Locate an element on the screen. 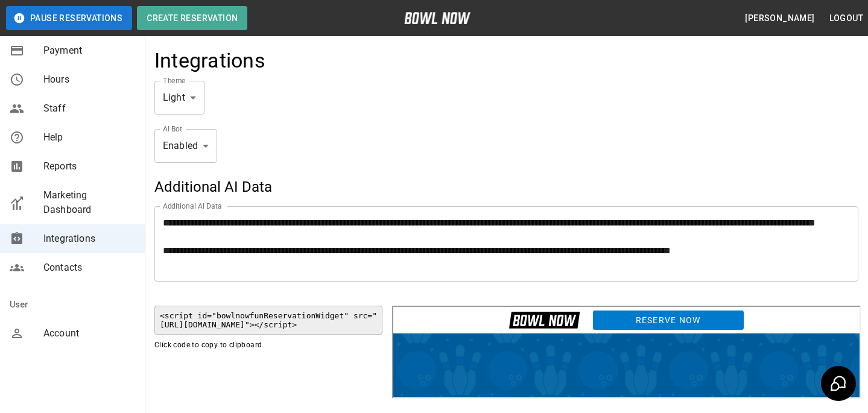  img: logo is located at coordinates (437, 18).